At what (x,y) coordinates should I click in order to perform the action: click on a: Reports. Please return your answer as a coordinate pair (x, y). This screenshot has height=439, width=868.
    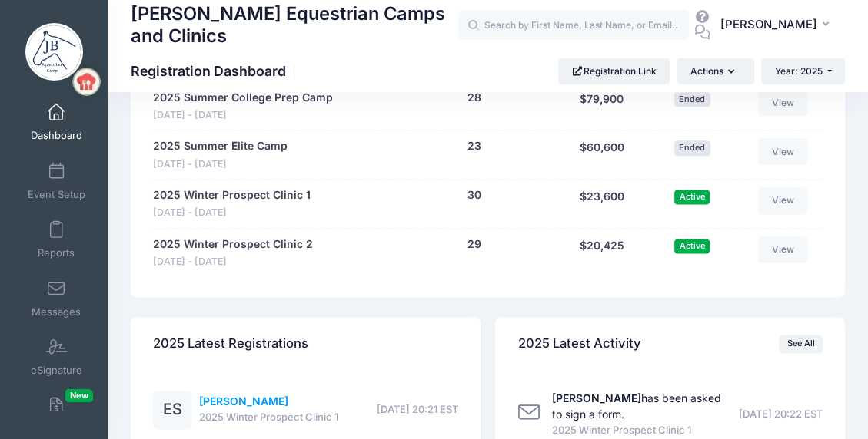
    Looking at the image, I should click on (56, 239).